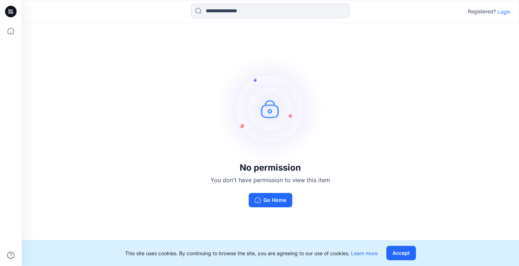 This screenshot has width=519, height=266. What do you see at coordinates (364, 253) in the screenshot?
I see `a: Learn more` at bounding box center [364, 253].